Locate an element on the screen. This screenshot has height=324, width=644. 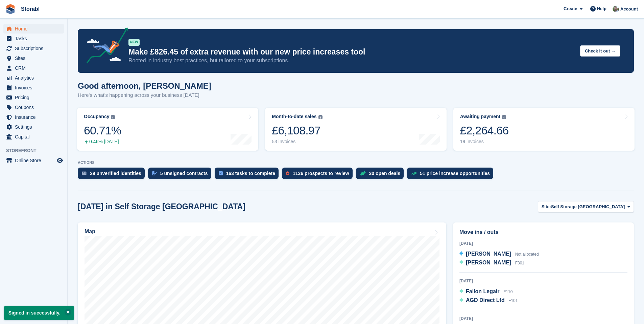
span: Capital is located at coordinates (35, 137).